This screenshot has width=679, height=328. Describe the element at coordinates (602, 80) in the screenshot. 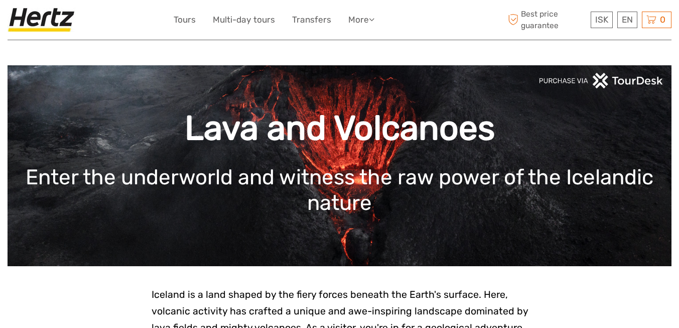

I see `img: PurchaseViaTourDeskwhite.png` at that location.